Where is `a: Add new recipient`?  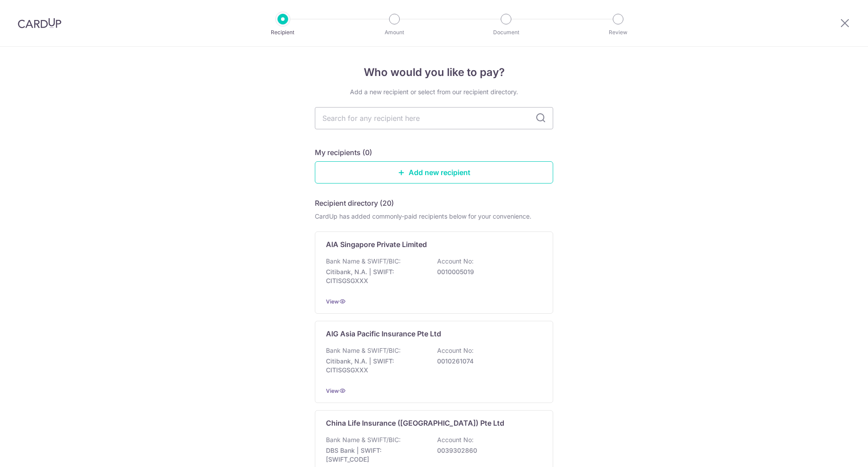 a: Add new recipient is located at coordinates (434, 172).